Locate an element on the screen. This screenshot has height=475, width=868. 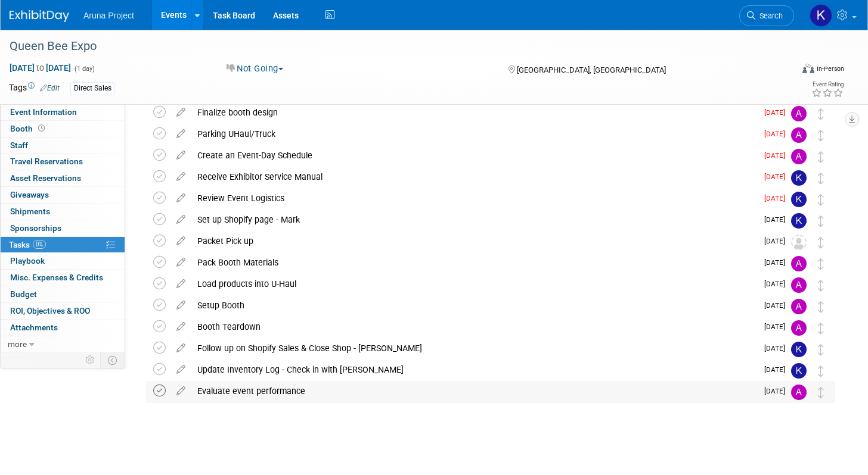
a: Tasks0% is located at coordinates (63, 245).